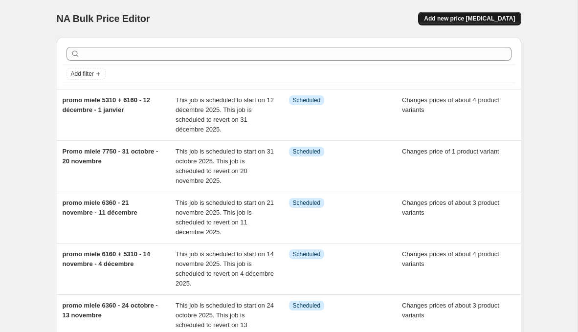 This screenshot has height=332, width=578. Describe the element at coordinates (107, 259) in the screenshot. I see `span: promo miele 6160 + 5310 - 14 novembre - 4 décembre` at that location.